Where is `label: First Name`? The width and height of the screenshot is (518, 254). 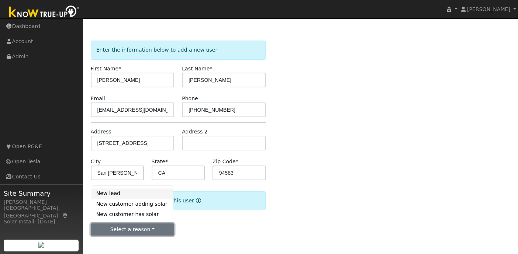 label: First Name is located at coordinates (106, 69).